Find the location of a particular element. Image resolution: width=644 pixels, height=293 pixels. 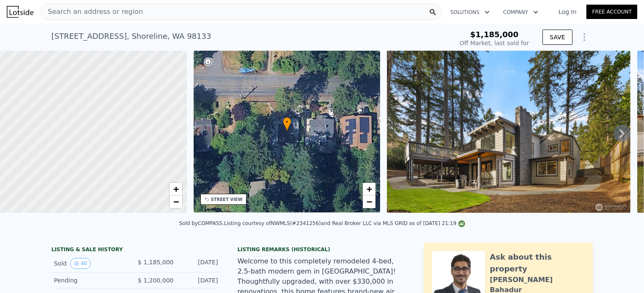

div: Ask about this property is located at coordinates (537, 263).